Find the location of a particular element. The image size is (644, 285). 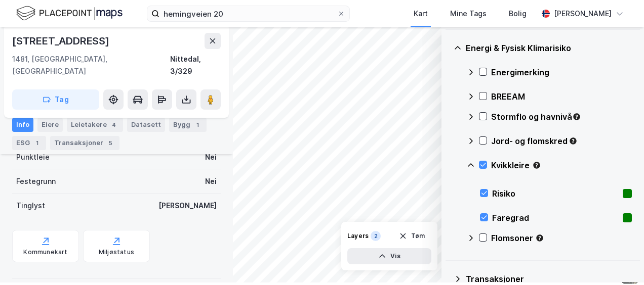

div: Faregrad is located at coordinates (555, 218).